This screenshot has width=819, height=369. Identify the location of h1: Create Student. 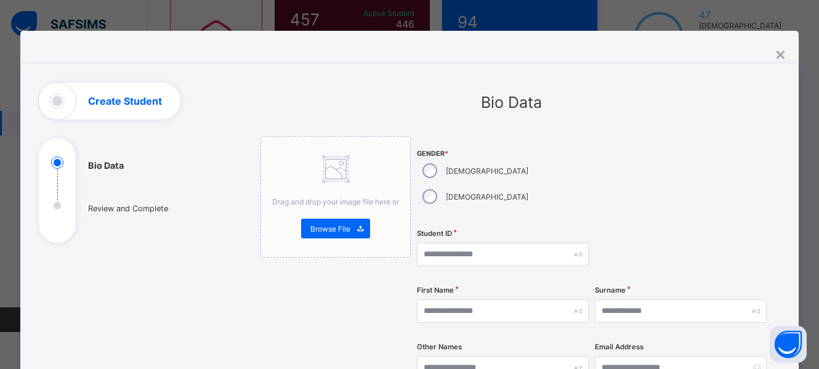
(125, 101).